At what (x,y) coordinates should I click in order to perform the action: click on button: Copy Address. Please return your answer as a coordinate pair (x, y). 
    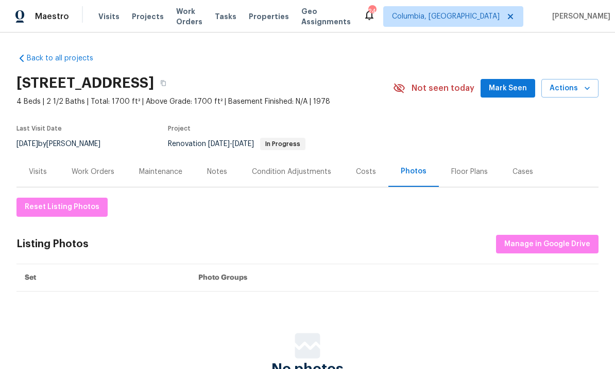
    Looking at the image, I should click on (163, 83).